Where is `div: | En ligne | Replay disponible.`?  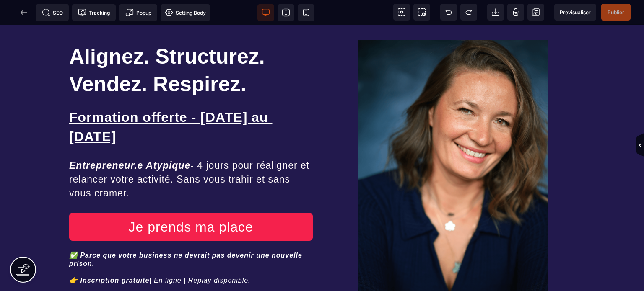 div: | En ligne | Replay disponible. is located at coordinates (191, 255).